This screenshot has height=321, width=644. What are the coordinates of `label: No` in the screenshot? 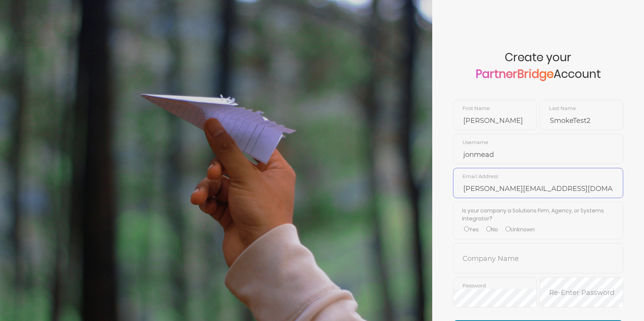 It's located at (492, 229).